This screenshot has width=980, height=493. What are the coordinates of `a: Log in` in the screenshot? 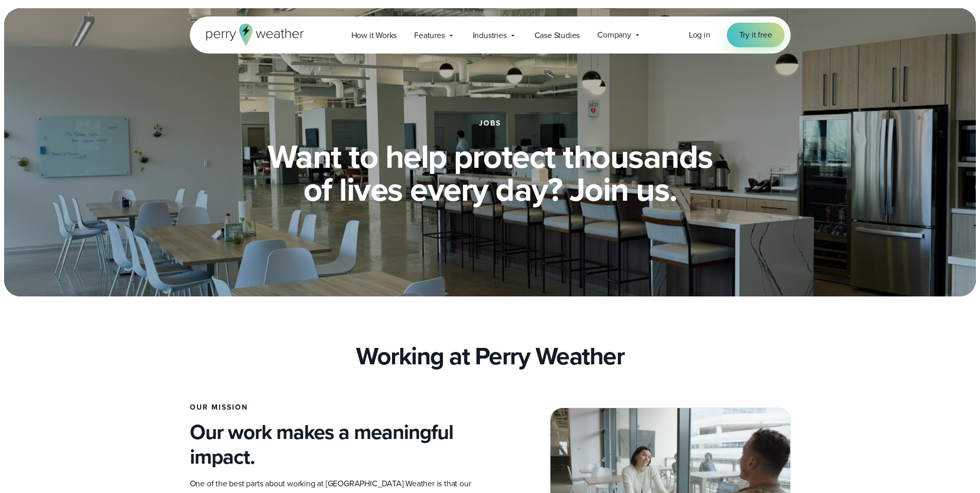 It's located at (699, 35).